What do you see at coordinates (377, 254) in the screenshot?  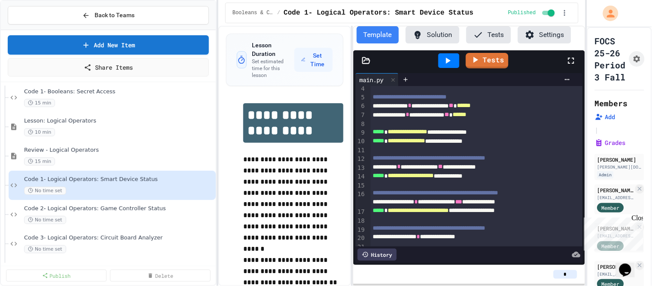 I see `div: History` at bounding box center [377, 254].